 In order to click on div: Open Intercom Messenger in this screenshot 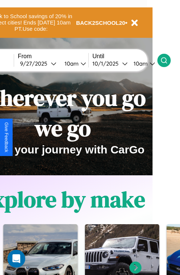, I will do `click(16, 258)`.